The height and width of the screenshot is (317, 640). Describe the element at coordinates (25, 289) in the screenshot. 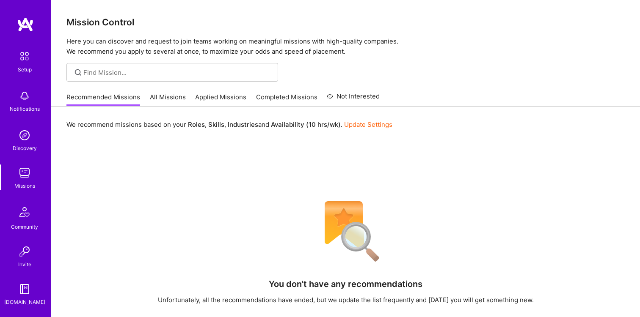

I see `img: guide book` at that location.